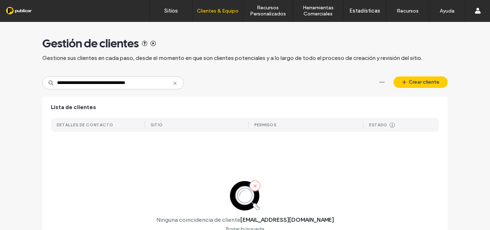 The width and height of the screenshot is (490, 230). I want to click on span: Gestión de clientes, so click(90, 43).